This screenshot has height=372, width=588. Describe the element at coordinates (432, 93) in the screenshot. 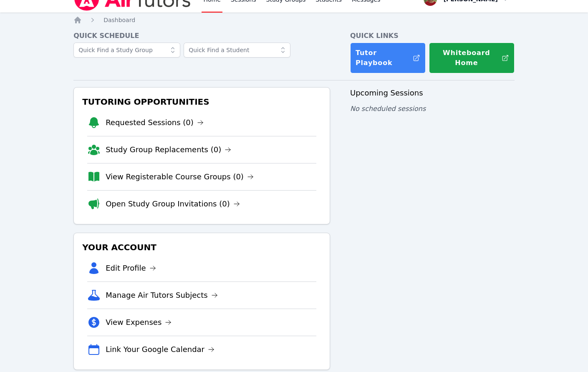

I see `h3: Upcoming Sessions` at that location.